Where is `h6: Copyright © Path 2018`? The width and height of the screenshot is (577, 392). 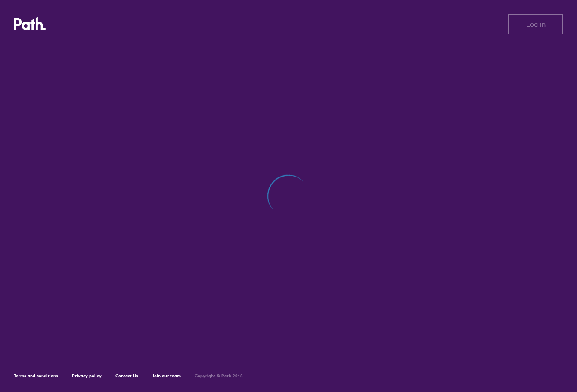 h6: Copyright © Path 2018 is located at coordinates (219, 376).